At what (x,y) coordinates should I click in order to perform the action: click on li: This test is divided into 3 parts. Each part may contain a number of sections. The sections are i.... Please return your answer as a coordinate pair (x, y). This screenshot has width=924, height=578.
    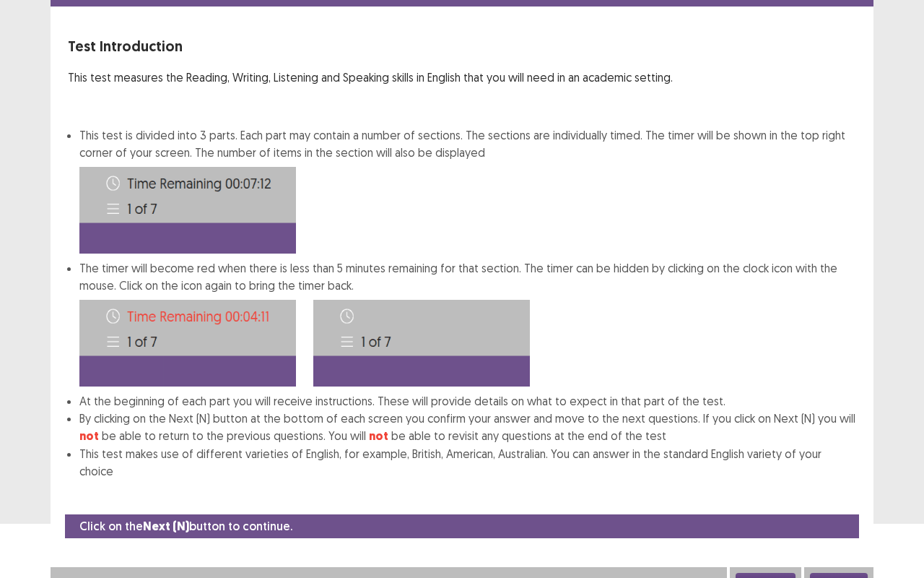
    Looking at the image, I should click on (467, 190).